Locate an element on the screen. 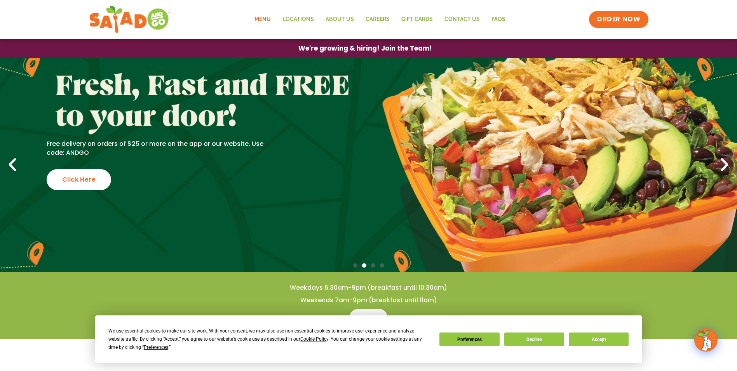 This screenshot has height=371, width=737. p: Free delivery on orders of $25 or more on the app or our website. Use code: ANDGO is located at coordinates (160, 148).